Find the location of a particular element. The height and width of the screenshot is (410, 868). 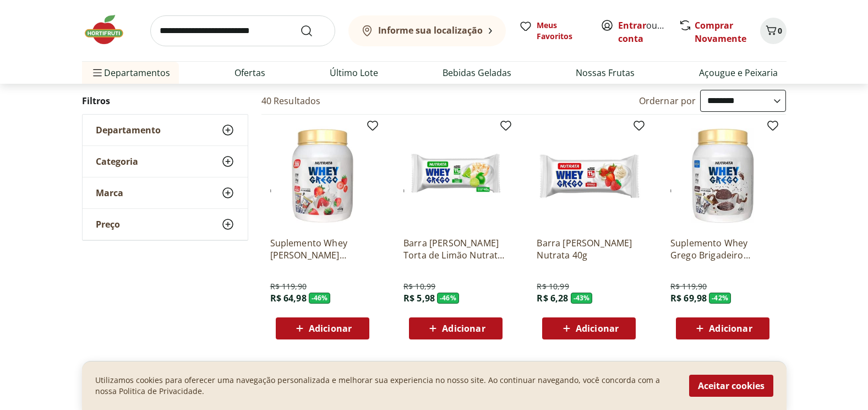

a: Meus Favoritos is located at coordinates (553, 31).